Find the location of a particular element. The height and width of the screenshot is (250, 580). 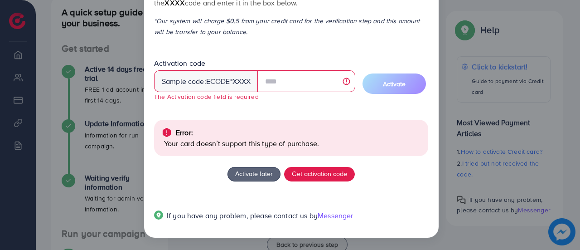

button: Activate is located at coordinates (394, 83).